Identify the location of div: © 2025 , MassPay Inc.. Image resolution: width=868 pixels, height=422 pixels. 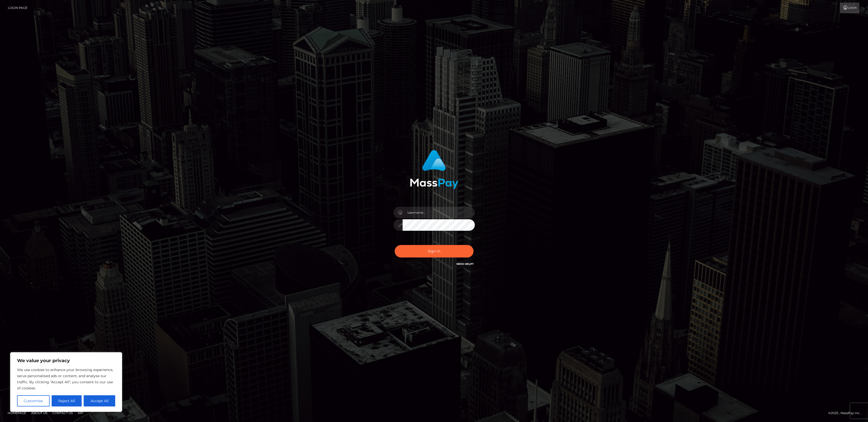
(846, 413).